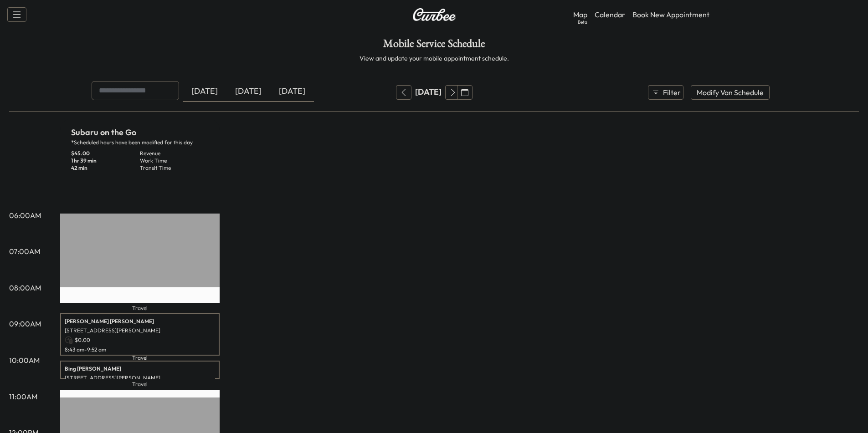 The height and width of the screenshot is (433, 868). I want to click on p: 11:00AM, so click(23, 397).